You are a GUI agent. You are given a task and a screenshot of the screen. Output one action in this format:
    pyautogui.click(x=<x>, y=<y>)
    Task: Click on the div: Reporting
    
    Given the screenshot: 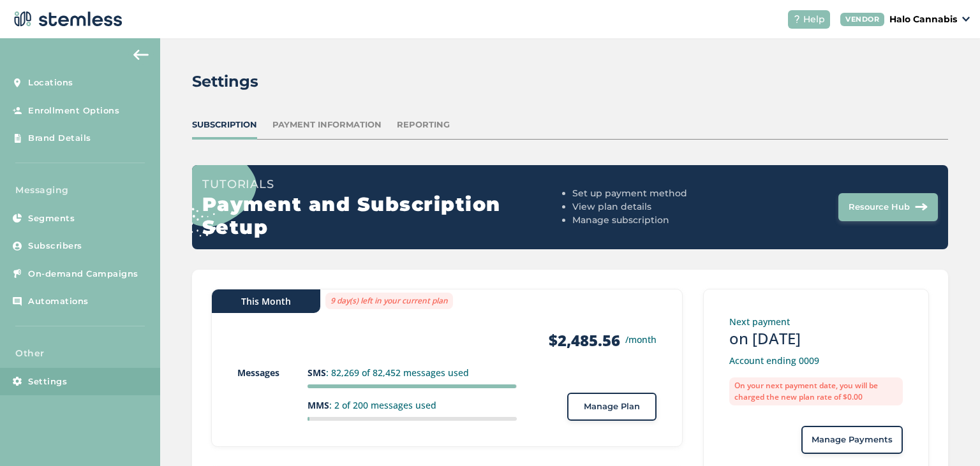 What is the action you would take?
    pyautogui.click(x=423, y=125)
    